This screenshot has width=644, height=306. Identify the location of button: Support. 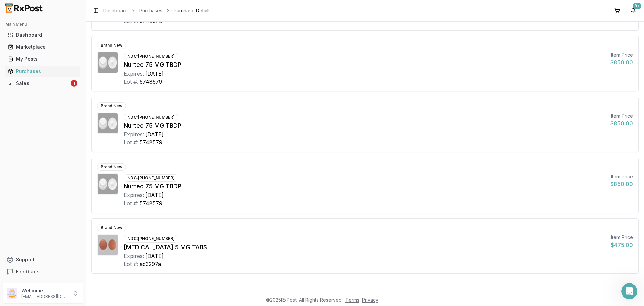
(43, 259).